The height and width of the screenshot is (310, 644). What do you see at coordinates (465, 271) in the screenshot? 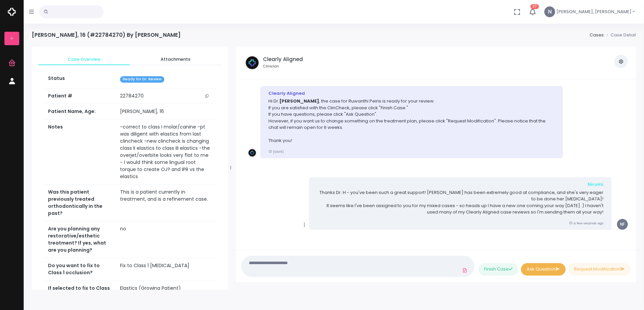
I see `a: Add Files` at bounding box center [465, 271].